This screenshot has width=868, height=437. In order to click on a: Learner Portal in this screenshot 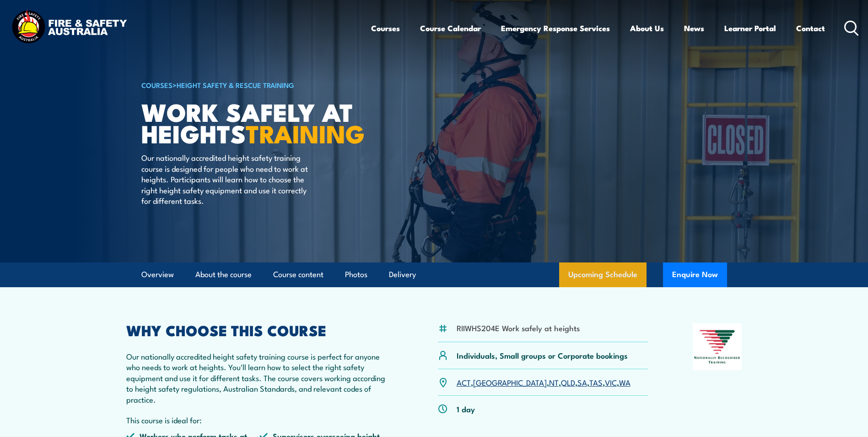, I will do `click(750, 28)`.